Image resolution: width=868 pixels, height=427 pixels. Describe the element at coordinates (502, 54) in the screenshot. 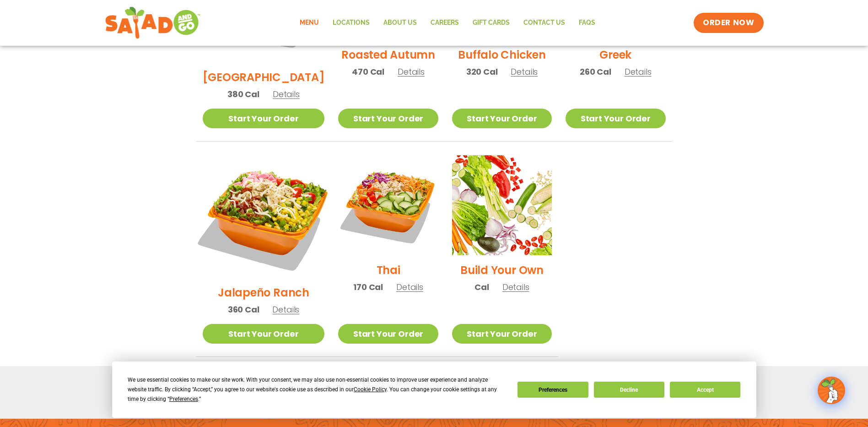

I see `h2: Buffalo Chicken` at that location.